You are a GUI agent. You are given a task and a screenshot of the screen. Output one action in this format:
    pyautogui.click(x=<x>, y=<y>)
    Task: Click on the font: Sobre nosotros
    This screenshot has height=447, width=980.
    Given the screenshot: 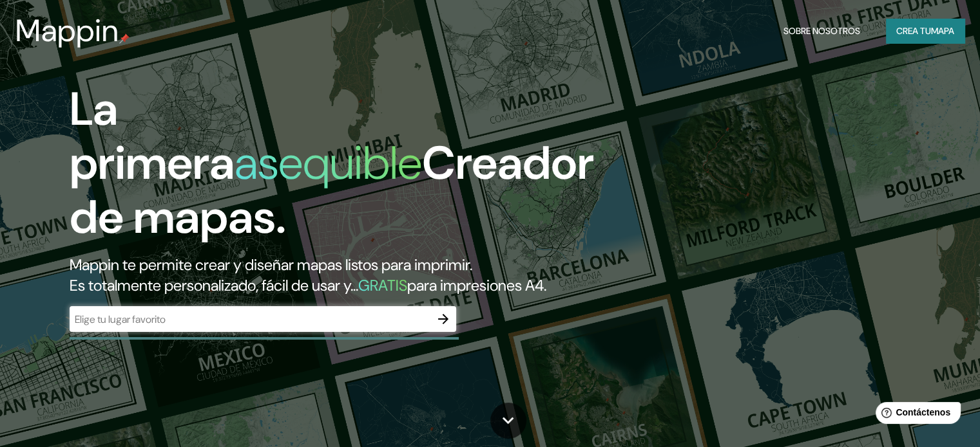 What is the action you would take?
    pyautogui.click(x=821, y=31)
    